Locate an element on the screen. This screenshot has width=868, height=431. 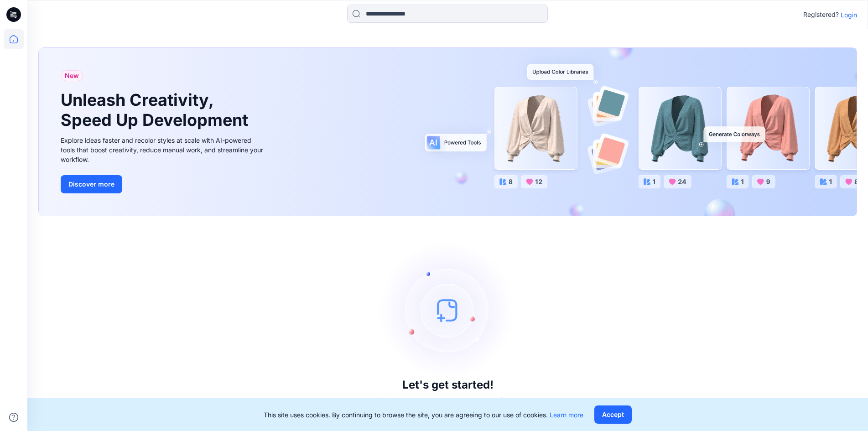
p: Click New to add a style or create a folder. is located at coordinates (448, 401).